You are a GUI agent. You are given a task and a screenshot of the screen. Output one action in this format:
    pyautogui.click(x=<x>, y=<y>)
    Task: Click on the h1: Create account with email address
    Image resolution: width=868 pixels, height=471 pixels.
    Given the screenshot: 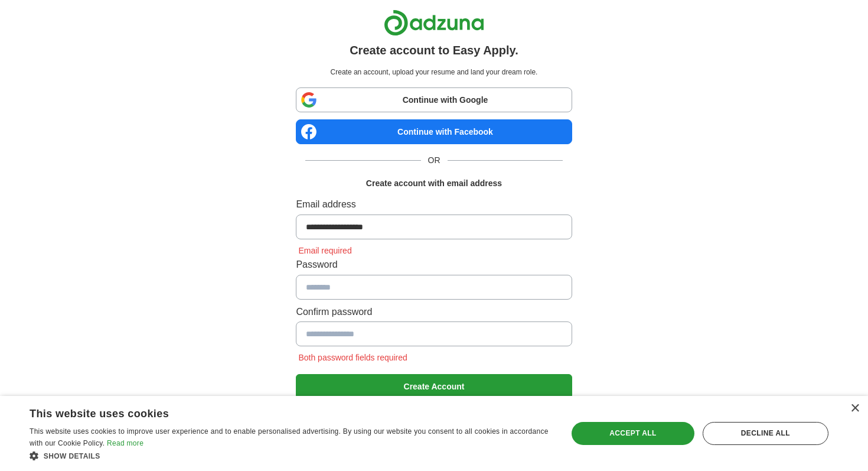 What is the action you would take?
    pyautogui.click(x=434, y=183)
    